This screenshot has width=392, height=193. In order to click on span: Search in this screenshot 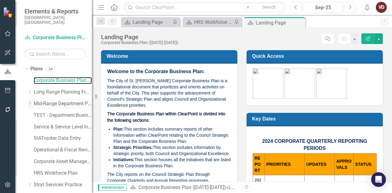, I will do `click(269, 7)`.